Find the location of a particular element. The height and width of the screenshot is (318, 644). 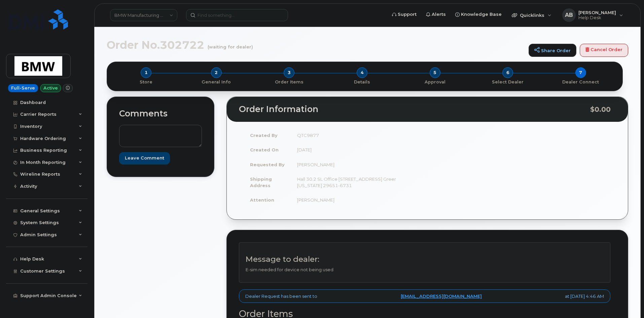

p: Select Dealer is located at coordinates (508, 82).